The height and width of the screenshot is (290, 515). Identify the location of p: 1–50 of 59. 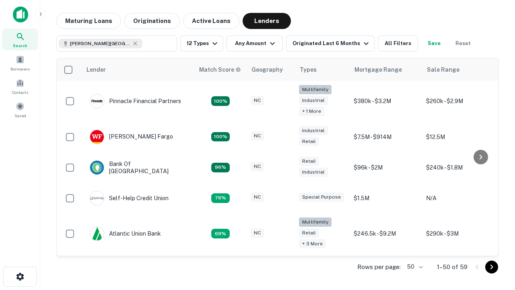
(453, 267).